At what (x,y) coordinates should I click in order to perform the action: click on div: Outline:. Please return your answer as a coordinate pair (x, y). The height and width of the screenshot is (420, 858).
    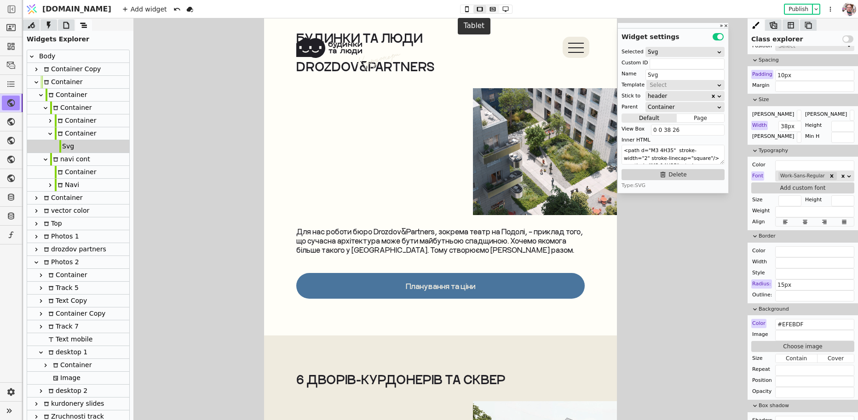
    Looking at the image, I should click on (762, 295).